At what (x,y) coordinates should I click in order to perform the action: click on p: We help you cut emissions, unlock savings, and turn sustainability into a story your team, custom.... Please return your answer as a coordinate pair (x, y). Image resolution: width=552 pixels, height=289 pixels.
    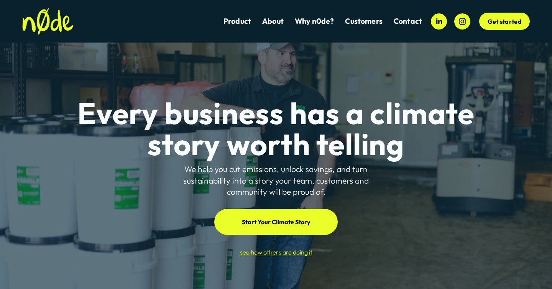
    Looking at the image, I should click on (276, 181).